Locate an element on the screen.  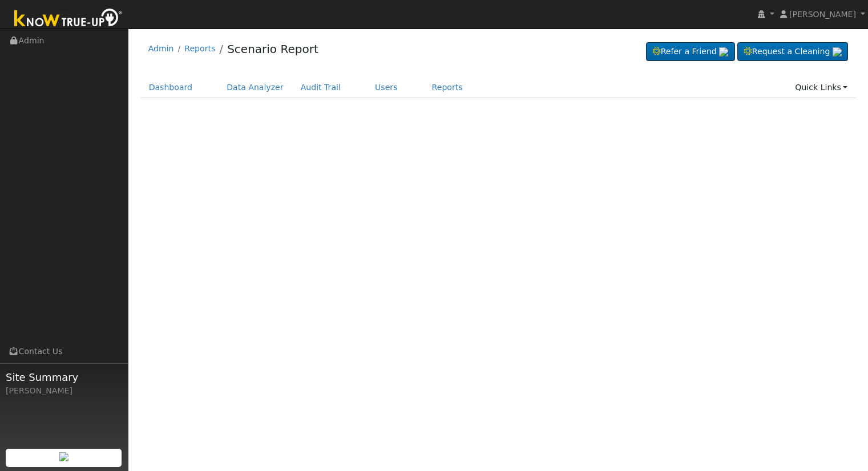
a: Data Analyzer is located at coordinates (255, 87).